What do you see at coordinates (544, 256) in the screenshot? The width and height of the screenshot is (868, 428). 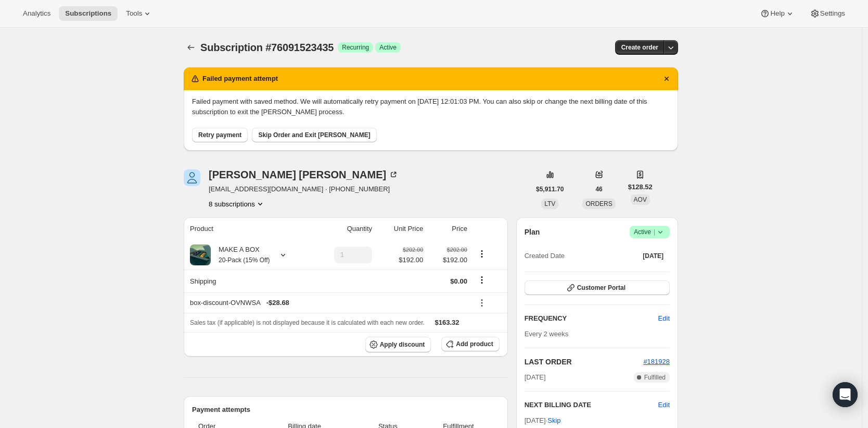 I see `span: Created Date` at bounding box center [544, 256].